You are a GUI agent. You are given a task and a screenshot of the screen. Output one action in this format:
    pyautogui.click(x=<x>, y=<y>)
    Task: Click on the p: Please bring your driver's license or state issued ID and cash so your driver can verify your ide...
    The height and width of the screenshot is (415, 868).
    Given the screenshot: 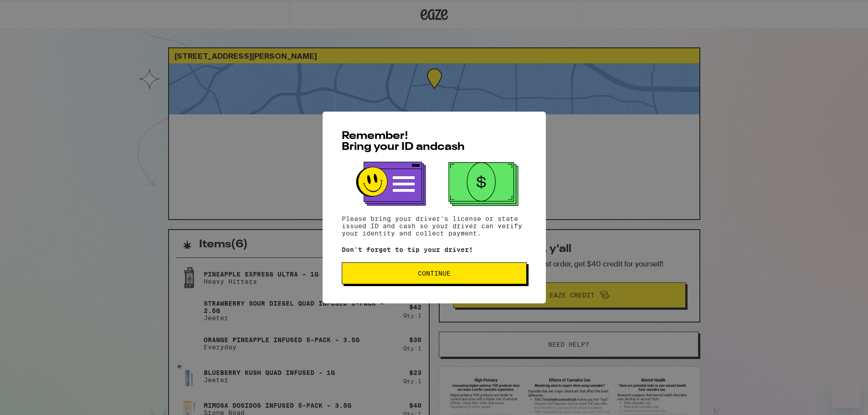 What is the action you would take?
    pyautogui.click(x=434, y=226)
    